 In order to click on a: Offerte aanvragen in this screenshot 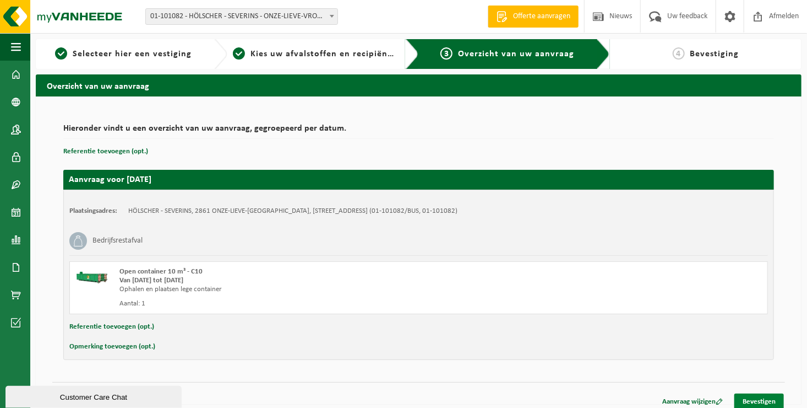, I will do `click(533, 17)`.